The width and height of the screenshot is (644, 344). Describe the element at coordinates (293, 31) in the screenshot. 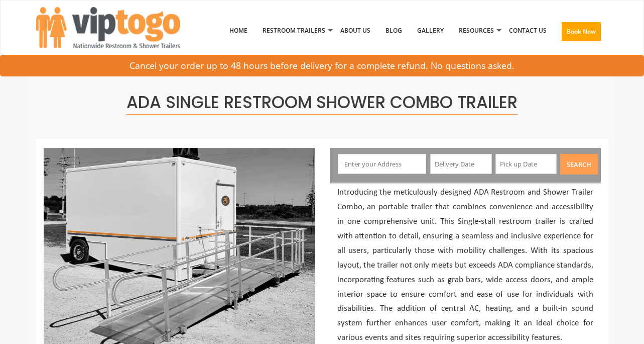

I see `a: Restroom Trailers` at that location.